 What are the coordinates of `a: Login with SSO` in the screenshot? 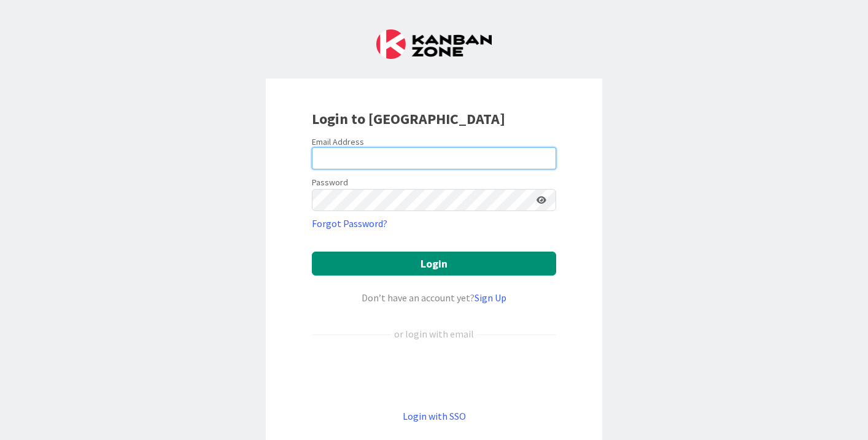 It's located at (434, 416).